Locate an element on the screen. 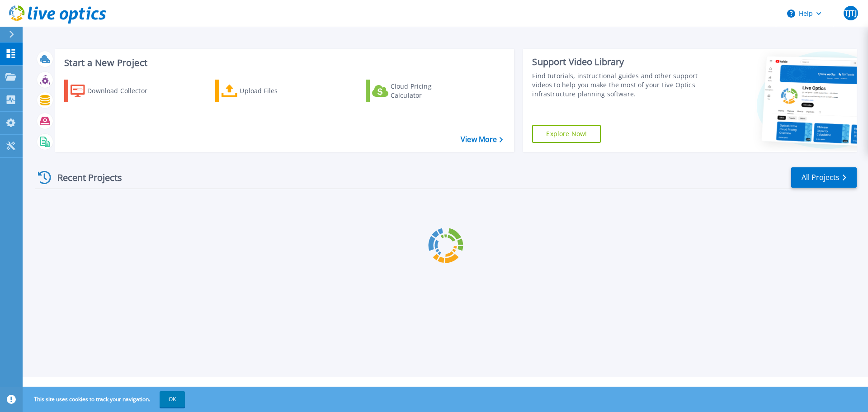 Image resolution: width=868 pixels, height=412 pixels. a: Cloud Pricing Calculator is located at coordinates (416, 91).